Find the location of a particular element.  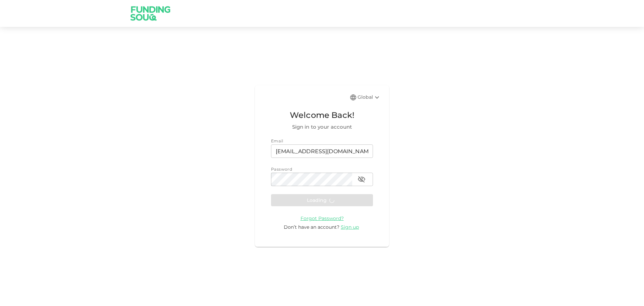

span: Sign in to your account is located at coordinates (322, 127).